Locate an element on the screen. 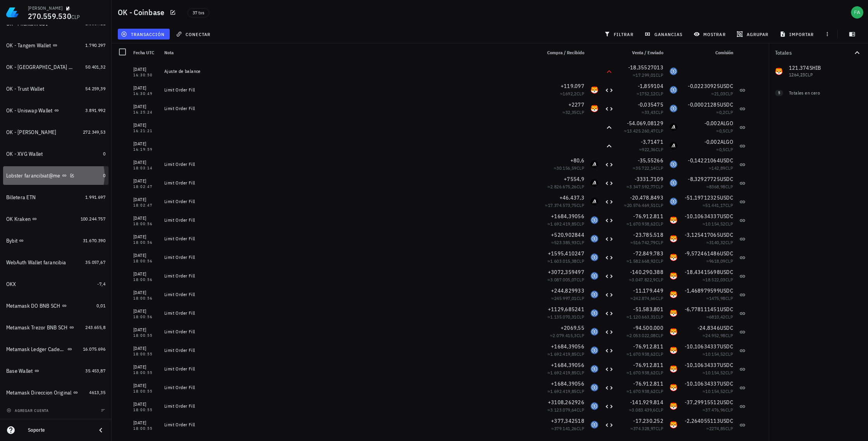  h1: OK - Coinbase is located at coordinates (142, 13).